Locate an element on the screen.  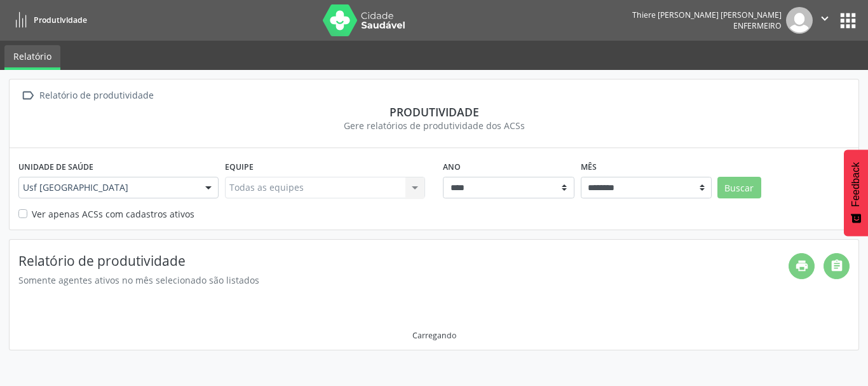
div: Produtividade is located at coordinates (434, 112).